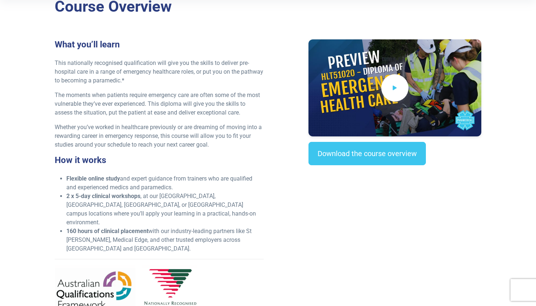  What do you see at coordinates (159, 160) in the screenshot?
I see `h3: How it works` at bounding box center [159, 160].